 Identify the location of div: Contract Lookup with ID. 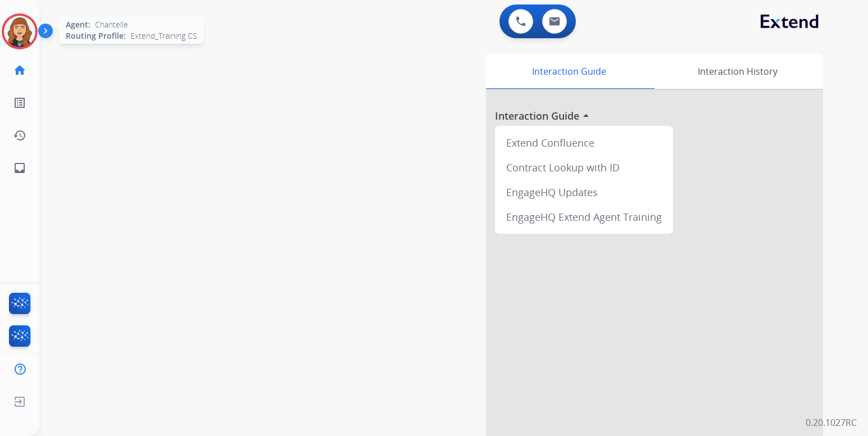
(583, 167).